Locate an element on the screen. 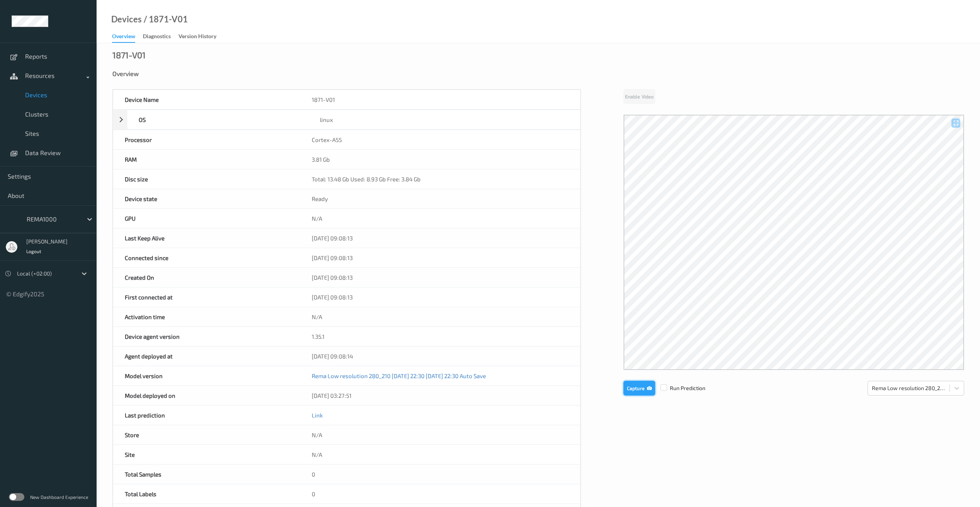  div: OS is located at coordinates (217, 119).